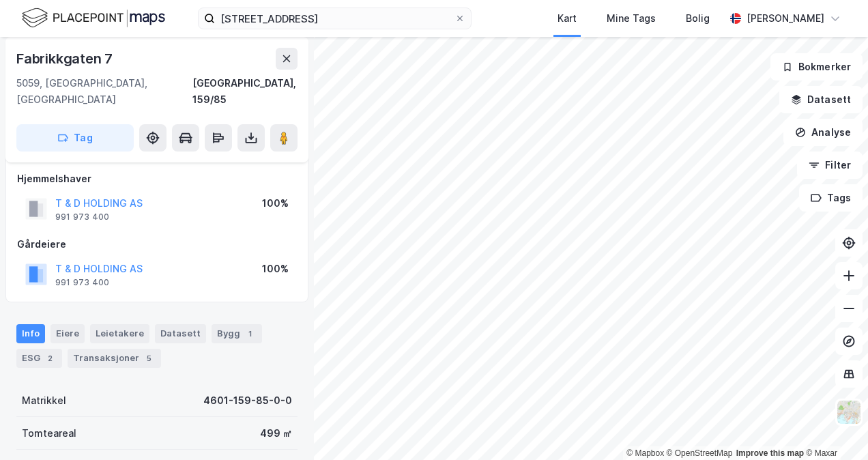 The height and width of the screenshot is (460, 868). Describe the element at coordinates (631, 18) in the screenshot. I see `div: Mine Tags` at that location.